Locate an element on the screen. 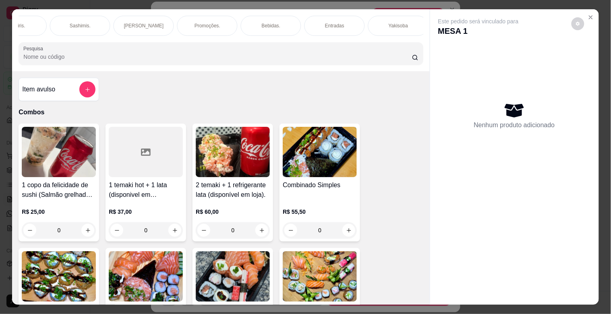 This screenshot has width=611, height=314. p: Promoções. is located at coordinates (207, 26).